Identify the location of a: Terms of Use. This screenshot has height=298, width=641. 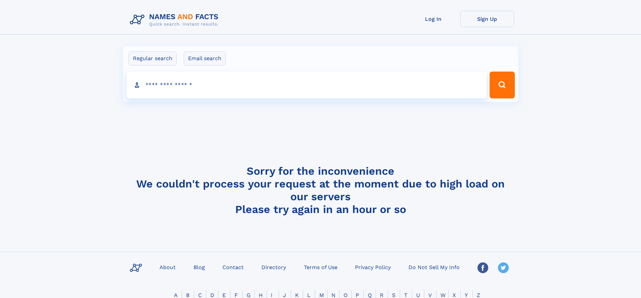
(321, 267).